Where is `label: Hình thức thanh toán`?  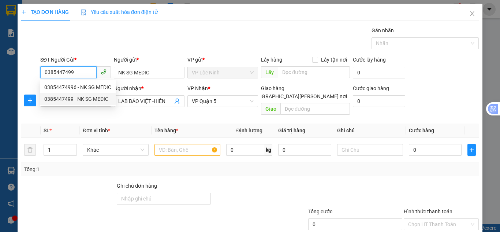
label: Hình thức thanh toán is located at coordinates (428, 211).